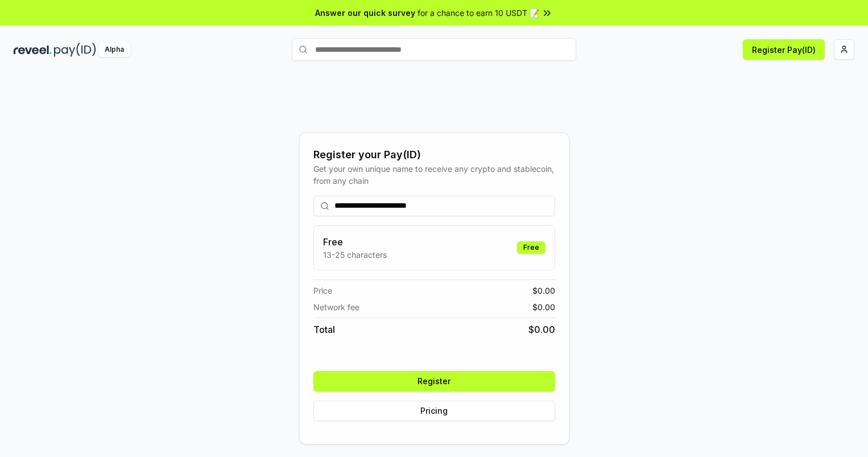 The width and height of the screenshot is (868, 457). I want to click on button: Register, so click(434, 382).